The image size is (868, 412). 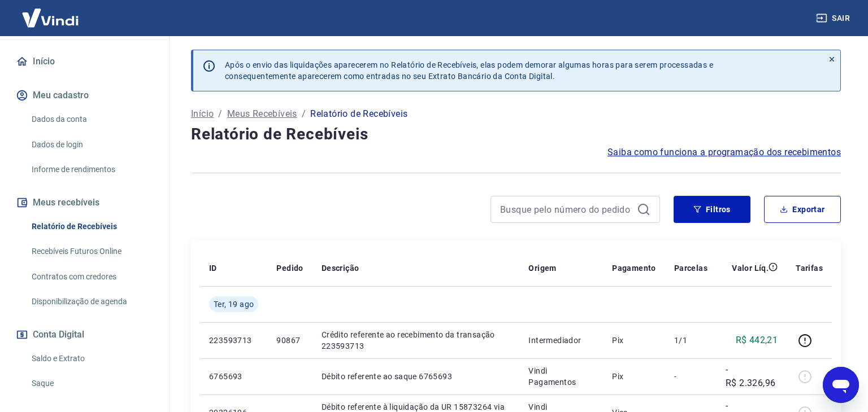 What do you see at coordinates (712, 210) in the screenshot?
I see `button: Filtros` at bounding box center [712, 210].